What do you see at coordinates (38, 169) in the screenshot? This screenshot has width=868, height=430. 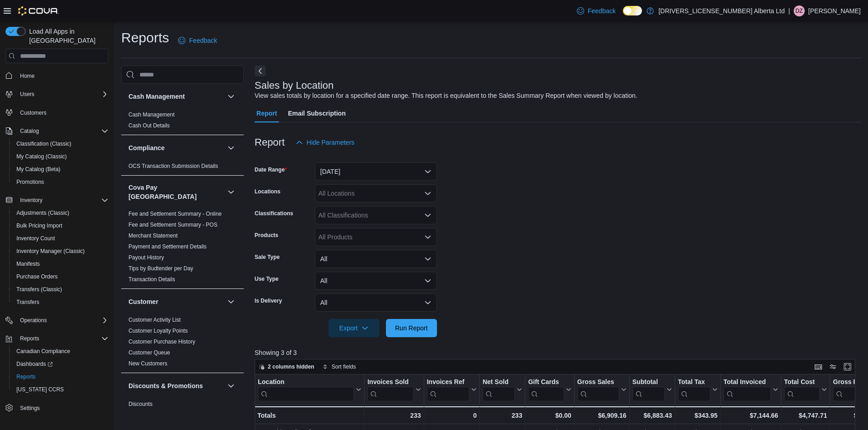 I see `a: My Catalog (Beta)` at bounding box center [38, 169].